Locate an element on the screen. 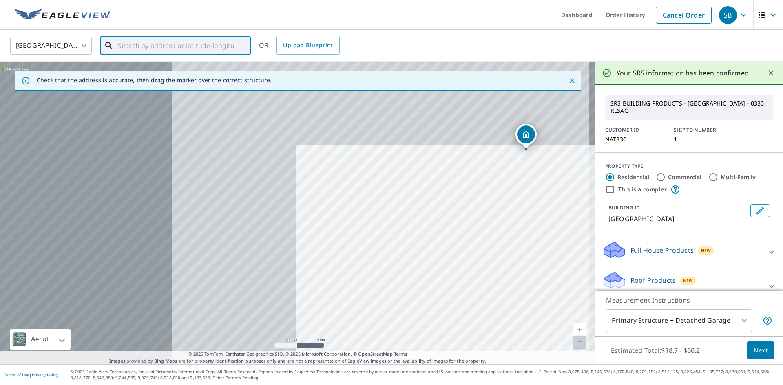 The height and width of the screenshot is (385, 783). input: Search by address or latitude-longitude is located at coordinates (176, 46).